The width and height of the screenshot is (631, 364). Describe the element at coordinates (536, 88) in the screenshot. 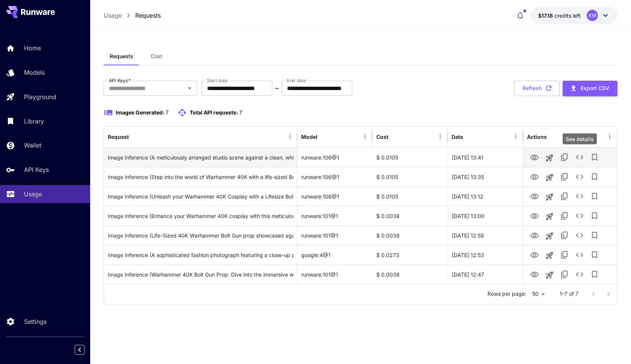

I see `button: Refresh` at that location.